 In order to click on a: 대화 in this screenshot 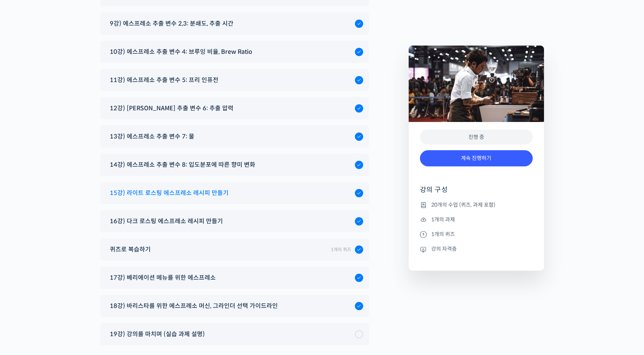, I will do `click(73, 248)`.